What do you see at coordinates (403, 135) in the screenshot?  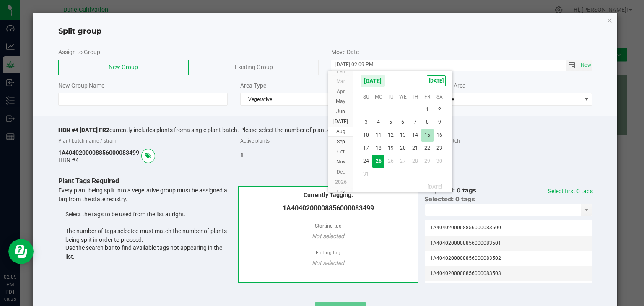 I see `span: 13` at bounding box center [403, 135].